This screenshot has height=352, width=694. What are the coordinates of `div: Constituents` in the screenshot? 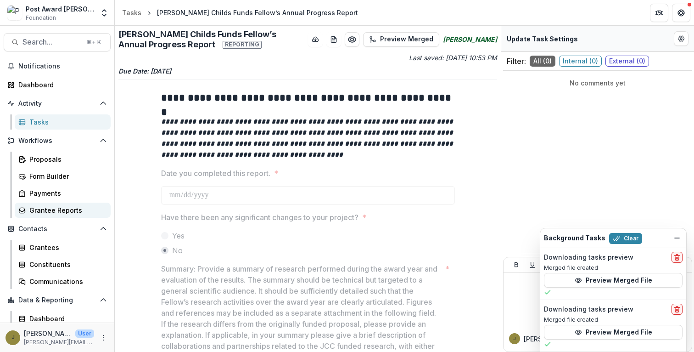 It's located at (66, 264).